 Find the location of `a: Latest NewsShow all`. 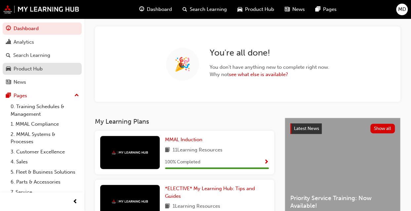

a: Latest NewsShow all is located at coordinates (343, 129).